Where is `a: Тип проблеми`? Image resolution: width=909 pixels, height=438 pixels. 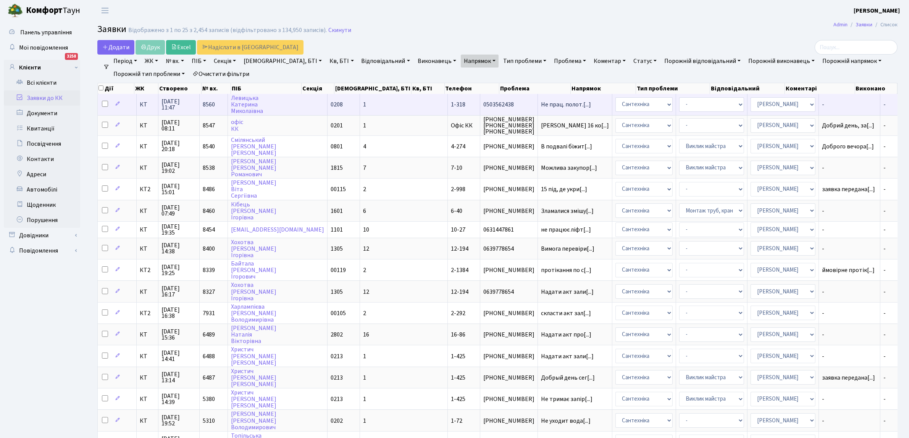
a: Тип проблеми is located at coordinates (524, 61).